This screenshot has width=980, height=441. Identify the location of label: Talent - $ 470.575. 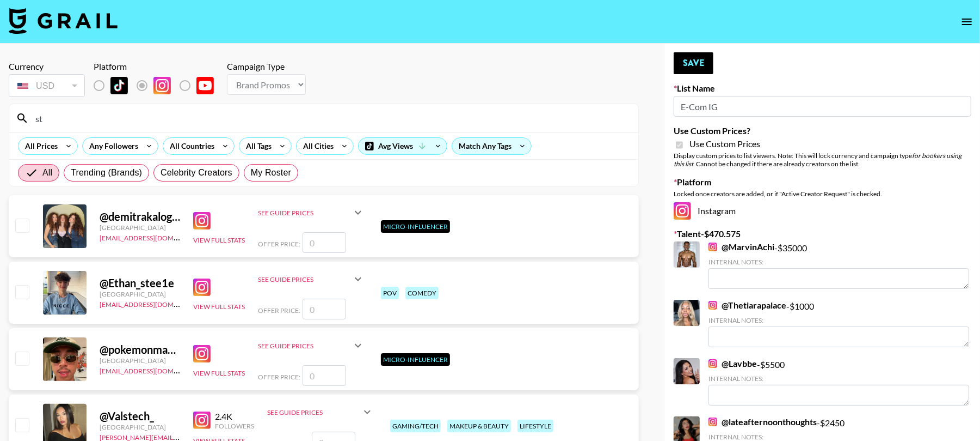
(822, 234).